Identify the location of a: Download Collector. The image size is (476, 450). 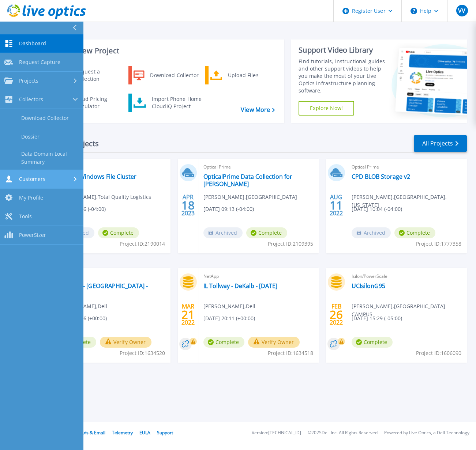
(165, 75).